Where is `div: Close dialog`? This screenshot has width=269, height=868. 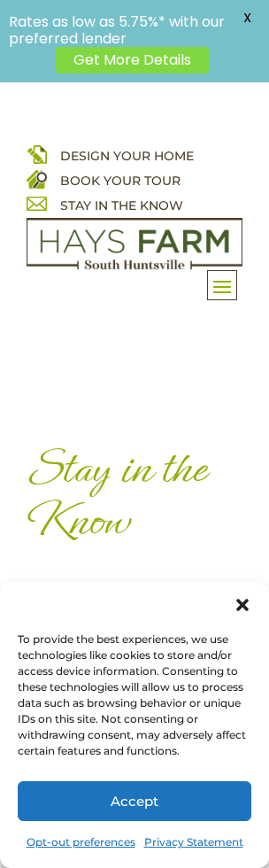 div: Close dialog is located at coordinates (242, 605).